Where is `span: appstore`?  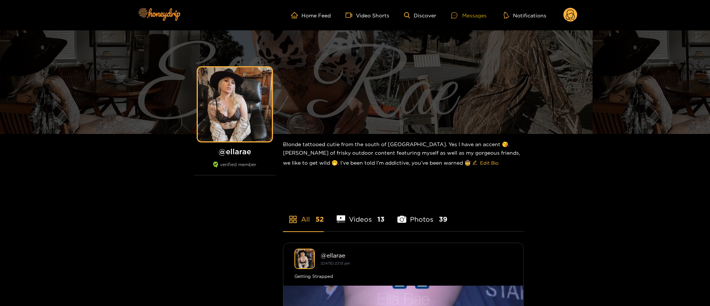 span: appstore is located at coordinates (293, 220).